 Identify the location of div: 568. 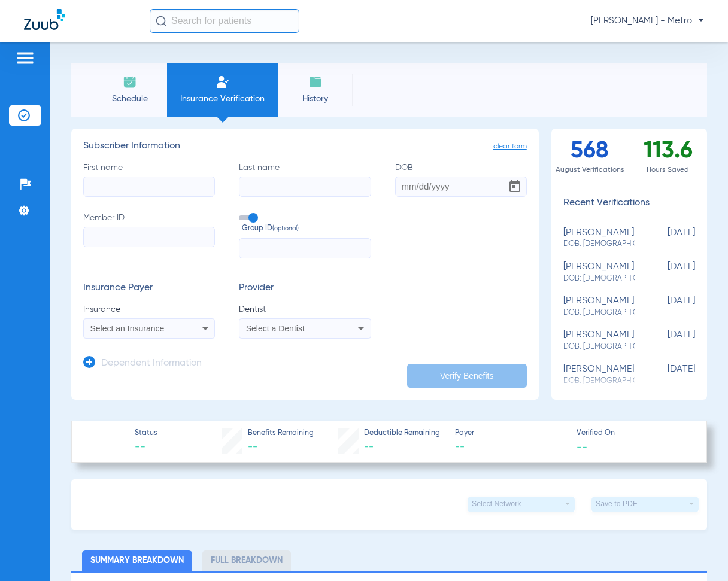
(590, 155).